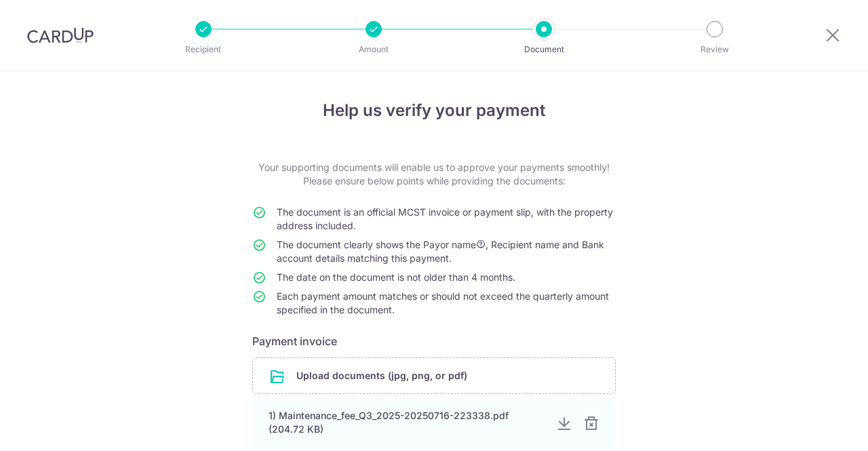 The image size is (868, 451). I want to click on img: CardUp, so click(60, 35).